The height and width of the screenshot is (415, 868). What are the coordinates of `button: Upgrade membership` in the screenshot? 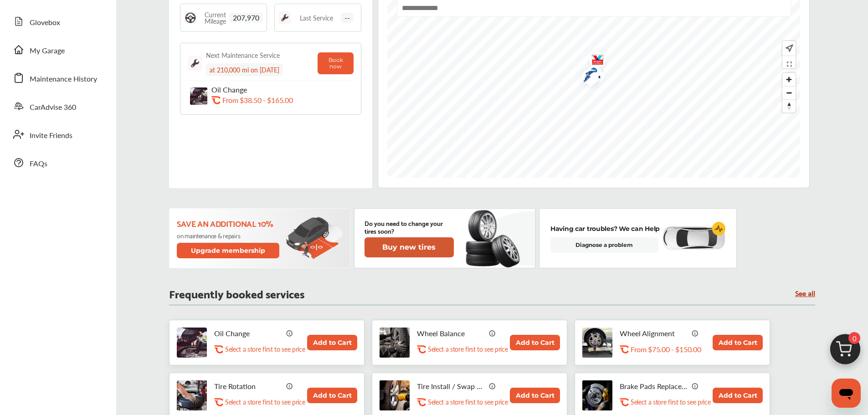 It's located at (228, 250).